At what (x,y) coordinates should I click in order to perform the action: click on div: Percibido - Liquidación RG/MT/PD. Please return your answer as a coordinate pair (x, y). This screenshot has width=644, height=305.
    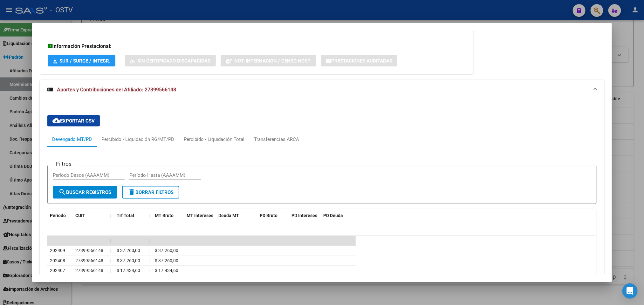
    Looking at the image, I should click on (138, 139).